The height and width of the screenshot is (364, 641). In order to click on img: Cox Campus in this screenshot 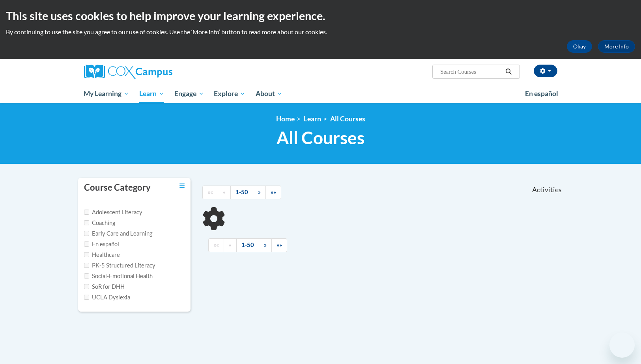, I will do `click(128, 72)`.